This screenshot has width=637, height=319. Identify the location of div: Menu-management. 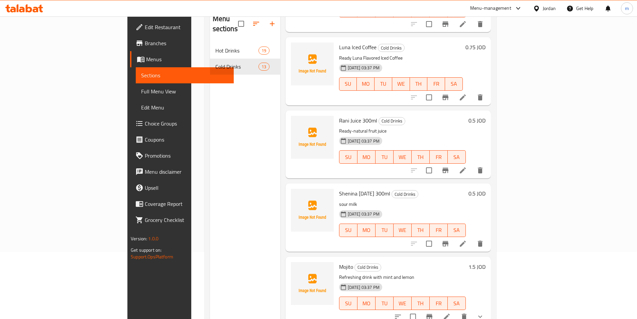
(490, 8).